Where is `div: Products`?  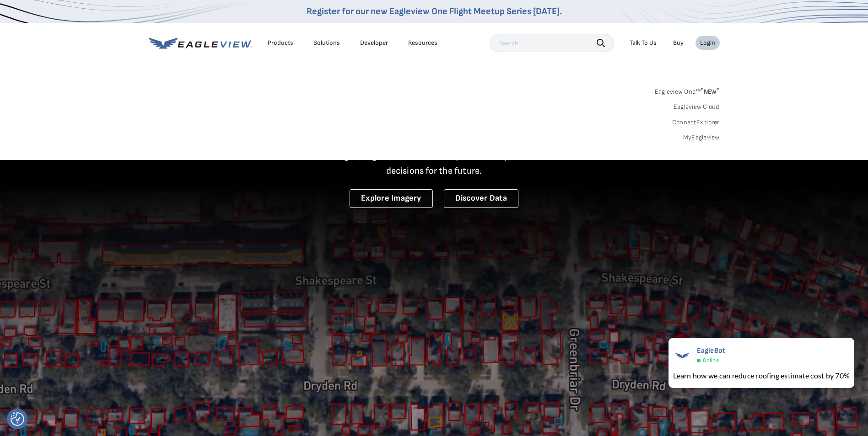
div: Products is located at coordinates (280, 43).